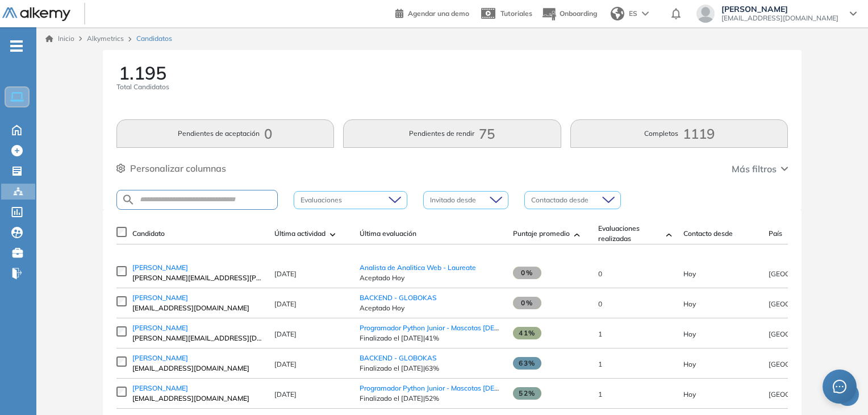  What do you see at coordinates (645, 13) in the screenshot?
I see `img: arrow` at bounding box center [645, 13].